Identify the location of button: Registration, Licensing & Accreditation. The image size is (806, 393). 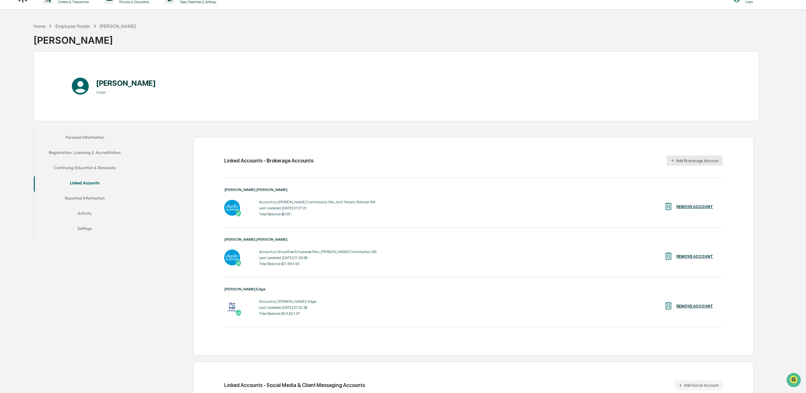
(84, 153).